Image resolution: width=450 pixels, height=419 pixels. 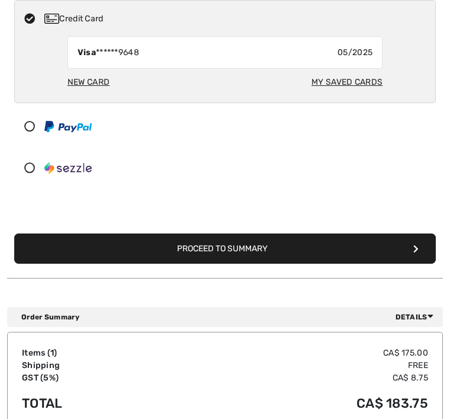 I want to click on strong: Visa, so click(x=86, y=52).